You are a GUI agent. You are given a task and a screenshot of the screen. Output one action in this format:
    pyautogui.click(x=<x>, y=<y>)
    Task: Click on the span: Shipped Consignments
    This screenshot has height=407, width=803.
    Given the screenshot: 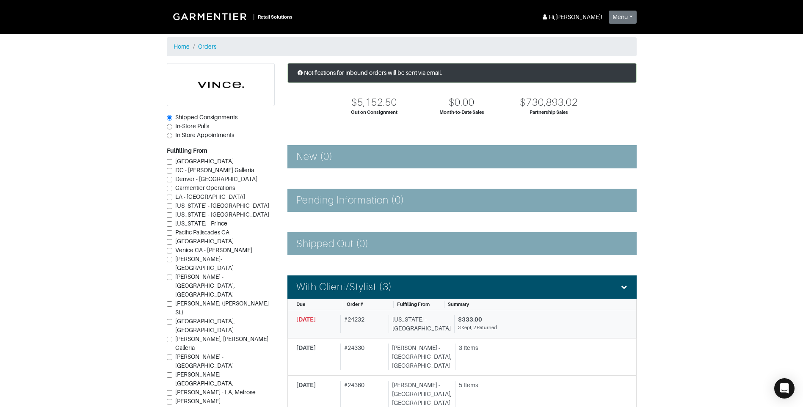 What is the action you would take?
    pyautogui.click(x=206, y=117)
    